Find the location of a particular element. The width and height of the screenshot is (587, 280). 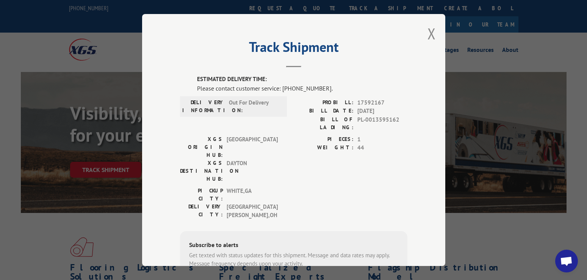

span: DAYTON is located at coordinates (252, 171).